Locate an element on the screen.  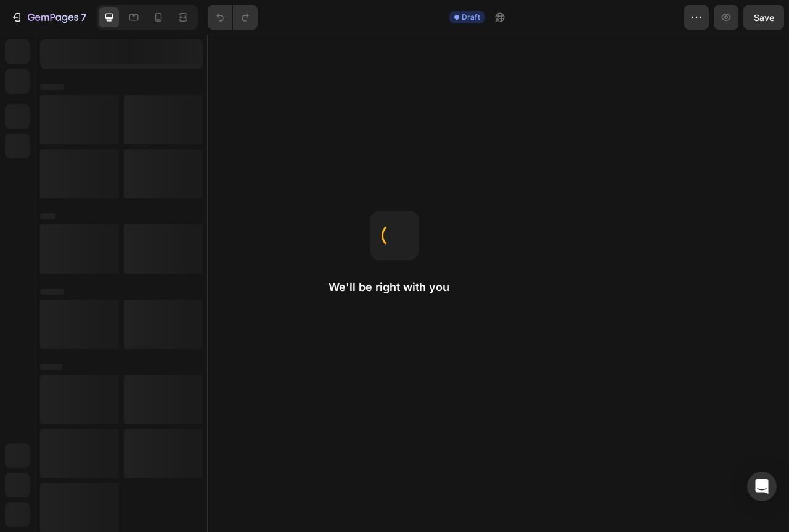
button: Save is located at coordinates (764, 18).